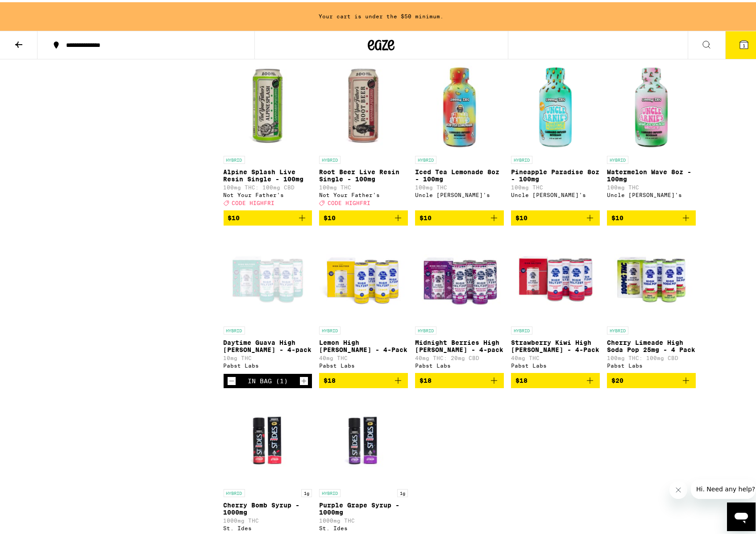 The height and width of the screenshot is (536, 756). I want to click on img: Pabst Labs - Midnight Berries High Seltzer - 4-pack, so click(460, 275).